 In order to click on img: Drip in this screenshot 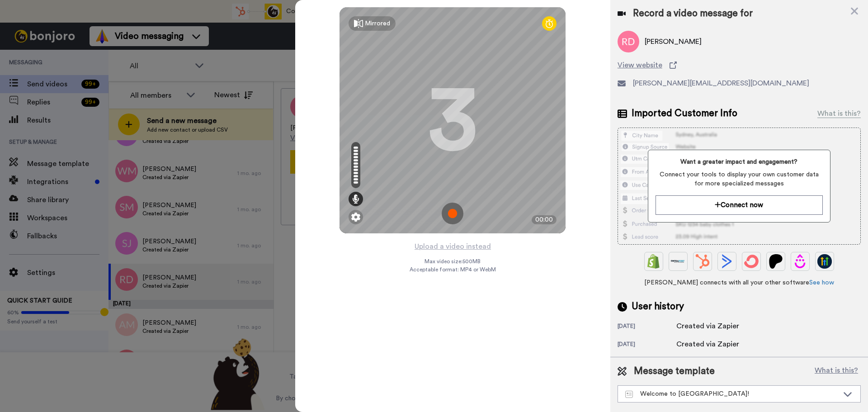, I will do `click(800, 261)`.